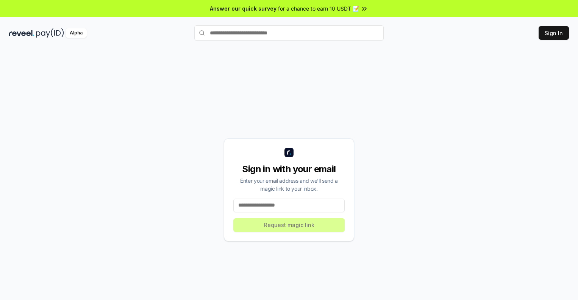 Image resolution: width=578 pixels, height=300 pixels. I want to click on img: logo_small, so click(289, 153).